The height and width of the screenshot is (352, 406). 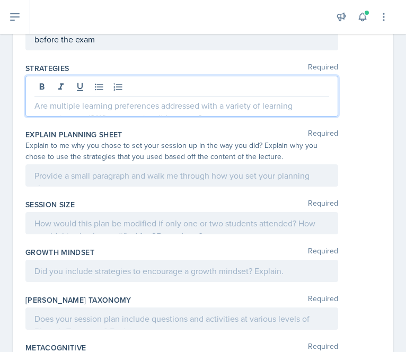 I want to click on label: Strategies, so click(x=47, y=68).